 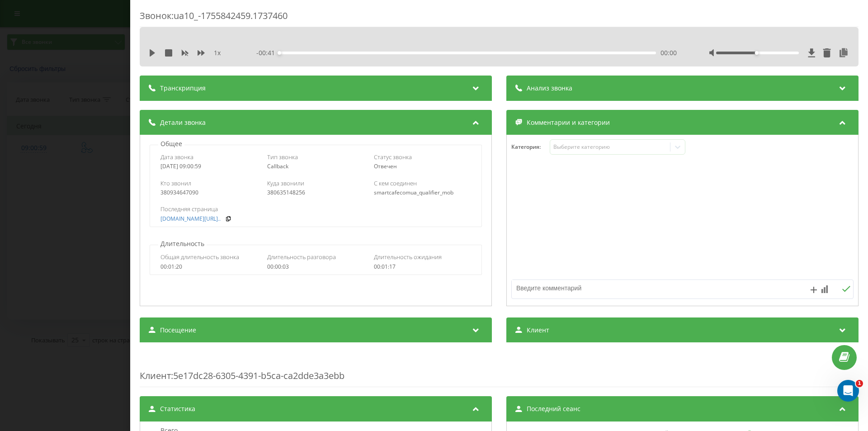 What do you see at coordinates (395, 183) in the screenshot?
I see `span: С кем соединен` at bounding box center [395, 183].